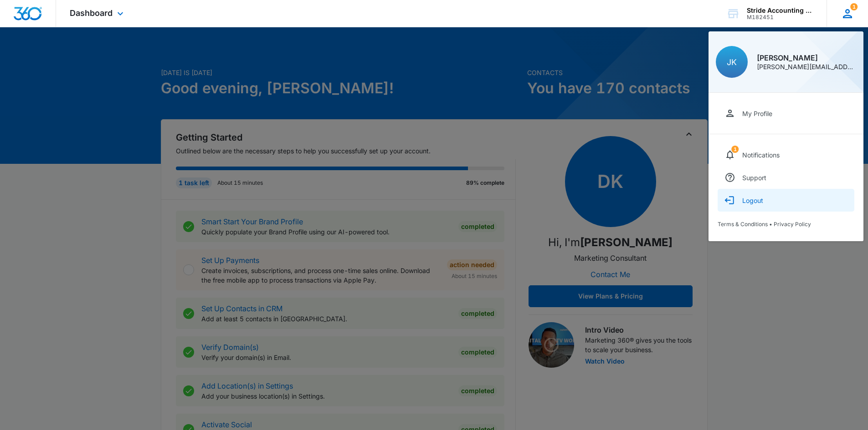 Image resolution: width=868 pixels, height=430 pixels. Describe the element at coordinates (761, 155) in the screenshot. I see `div: Notifications` at that location.